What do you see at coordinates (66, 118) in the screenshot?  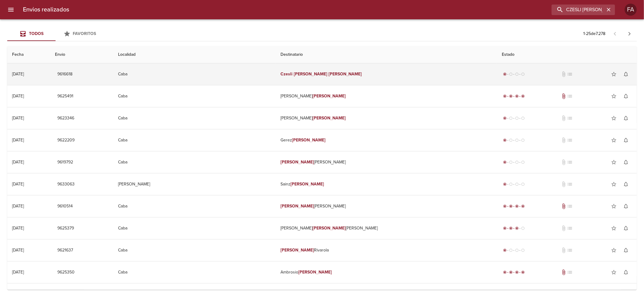 I see `span: 9623346` at bounding box center [66, 118].